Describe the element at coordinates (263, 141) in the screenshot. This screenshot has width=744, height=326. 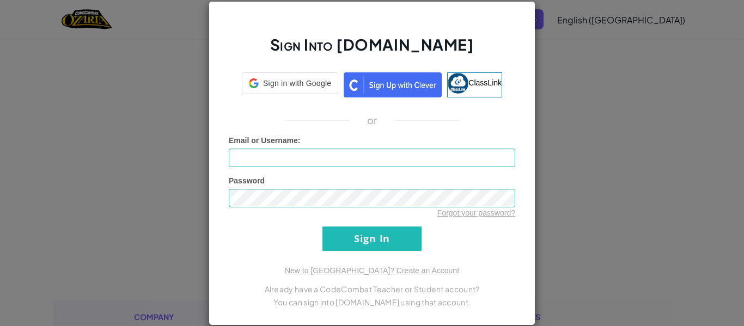
I see `span: Email or Username` at that location.